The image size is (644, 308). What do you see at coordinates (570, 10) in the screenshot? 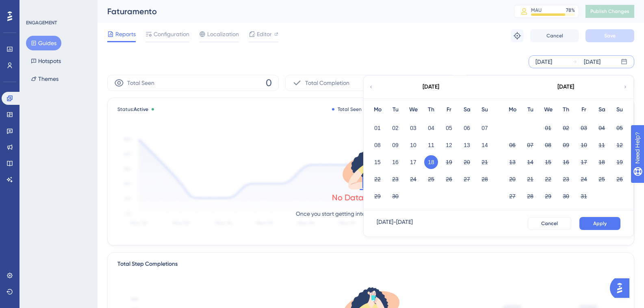
I see `div: 78 %` at bounding box center [570, 10].